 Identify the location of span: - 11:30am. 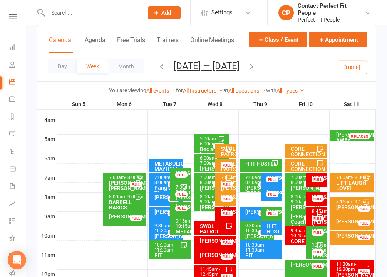
(164, 247).